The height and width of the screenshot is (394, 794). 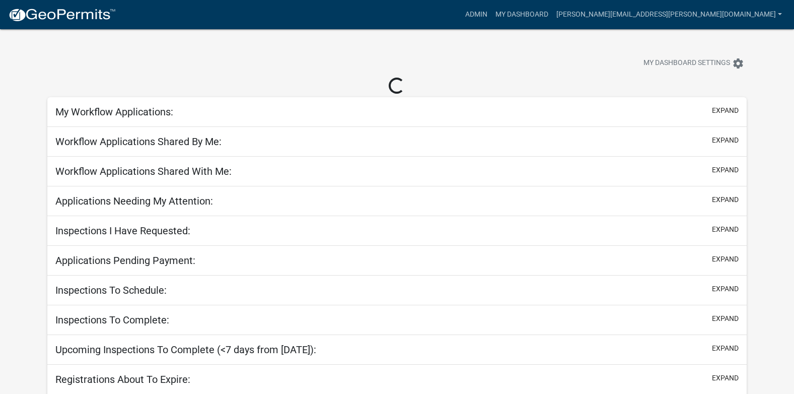 What do you see at coordinates (143, 171) in the screenshot?
I see `h5: Workflow Applications Shared With Me:` at bounding box center [143, 171].